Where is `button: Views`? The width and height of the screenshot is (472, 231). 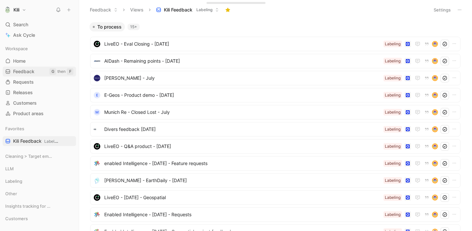
button: Views is located at coordinates (137, 10).